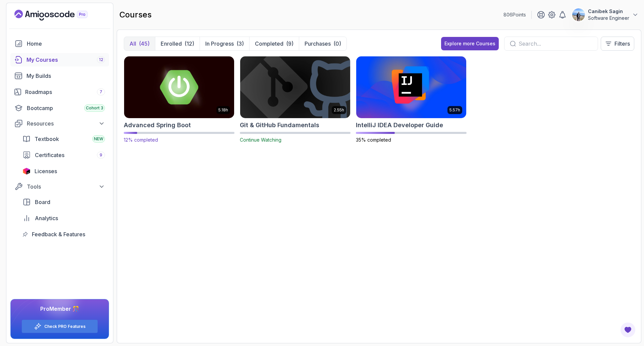  Describe the element at coordinates (470, 43) in the screenshot. I see `a: Explore more Courses` at that location.